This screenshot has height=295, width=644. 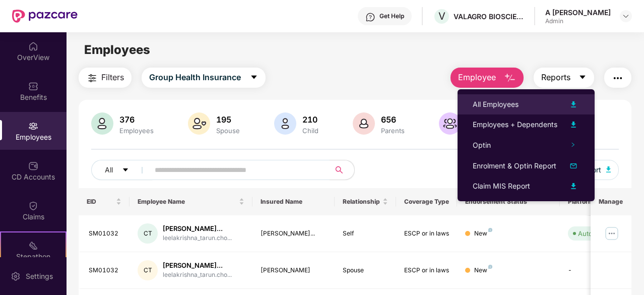 What do you see at coordinates (573, 145) in the screenshot?
I see `span: right` at bounding box center [573, 145].